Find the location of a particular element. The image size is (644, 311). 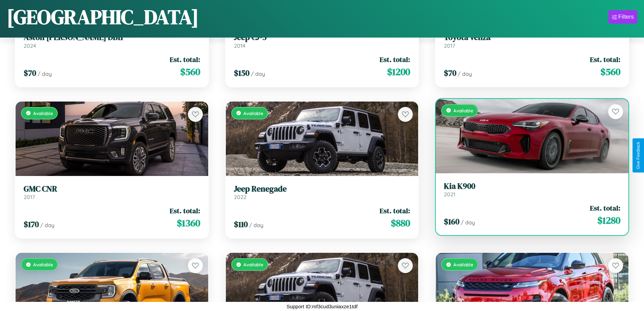

h3: Jeep Renegade is located at coordinates (322, 189).